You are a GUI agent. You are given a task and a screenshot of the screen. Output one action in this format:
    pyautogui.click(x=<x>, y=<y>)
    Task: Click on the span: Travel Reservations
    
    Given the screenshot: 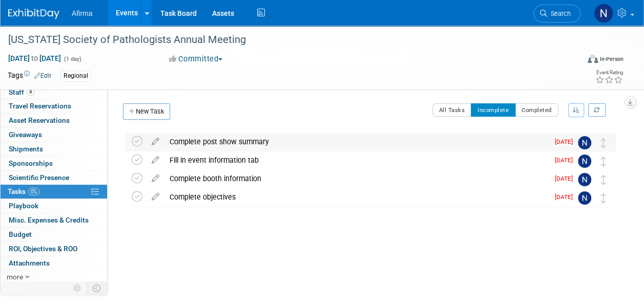 What is the action you would take?
    pyautogui.click(x=40, y=106)
    